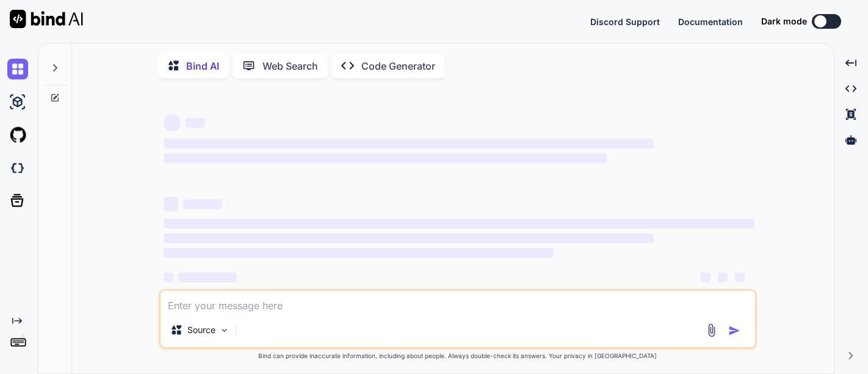 Image resolution: width=868 pixels, height=374 pixels. I want to click on img: attachment, so click(711, 330).